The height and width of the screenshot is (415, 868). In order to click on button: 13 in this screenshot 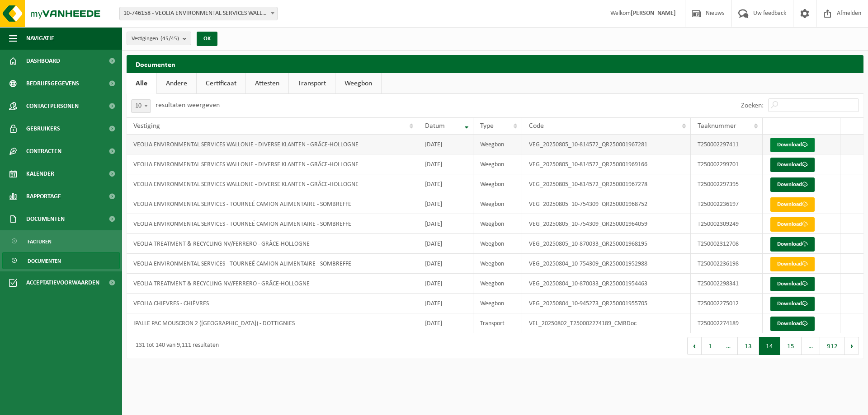, I will do `click(748, 346)`.